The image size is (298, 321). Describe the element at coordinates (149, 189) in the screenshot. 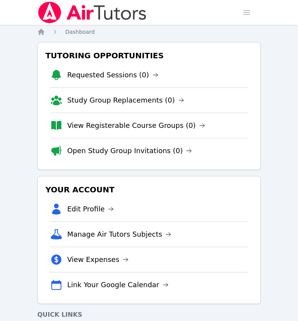

I see `h3: Your Account` at that location.